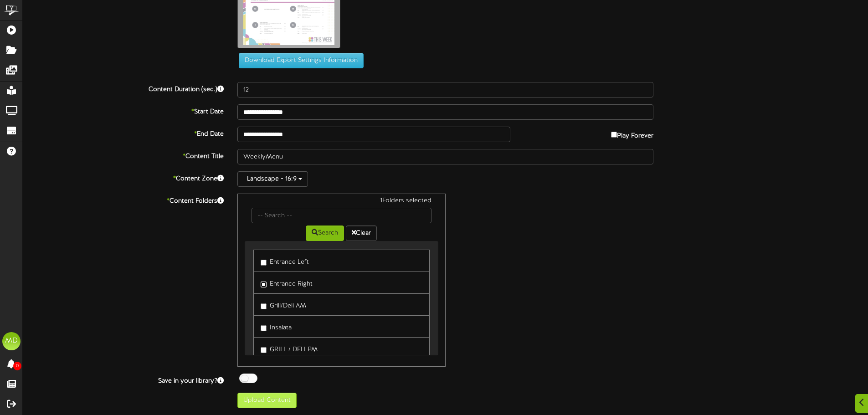  What do you see at coordinates (263, 306) in the screenshot?
I see `input: Grill/Deli AM` at bounding box center [263, 306].